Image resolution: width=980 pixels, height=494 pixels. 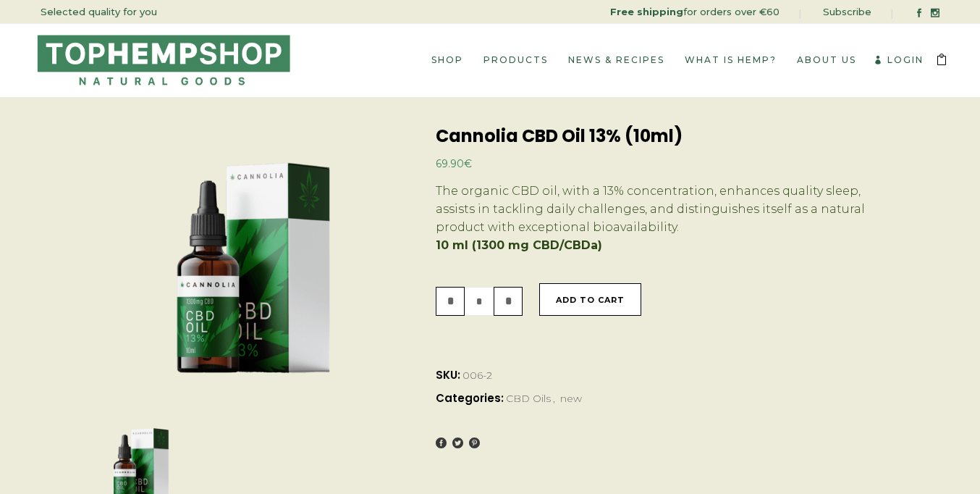 I want to click on a: Products, so click(x=515, y=60).